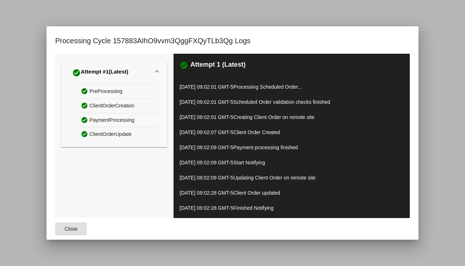 The image size is (465, 266). Describe the element at coordinates (114, 115) in the screenshot. I see `div: Attempt #1(Latest)` at that location.